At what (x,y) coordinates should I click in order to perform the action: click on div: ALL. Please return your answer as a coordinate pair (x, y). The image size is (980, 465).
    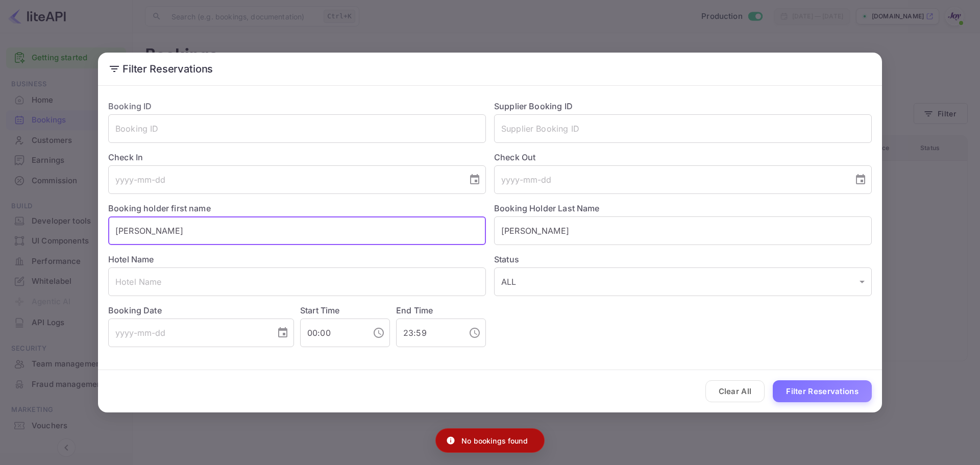
    Looking at the image, I should click on (683, 282).